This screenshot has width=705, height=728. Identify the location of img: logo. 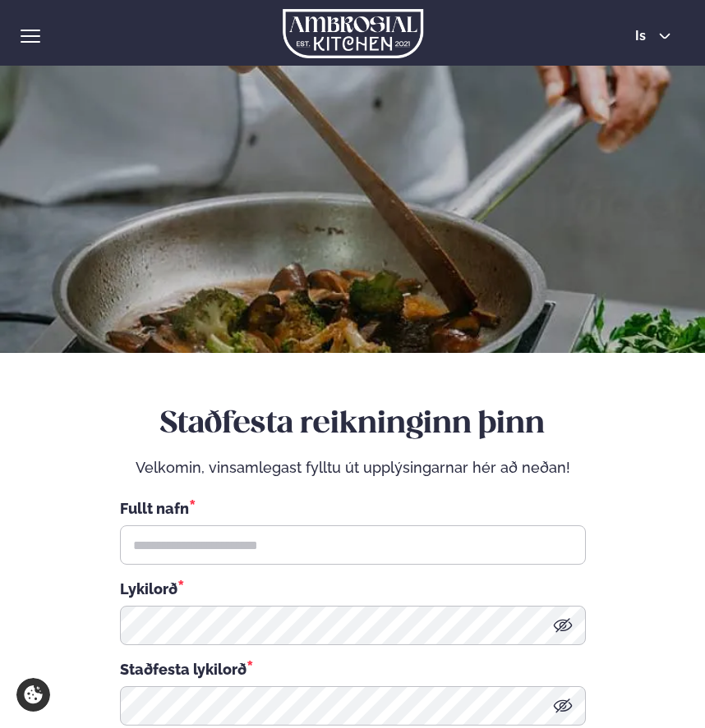
(352, 33).